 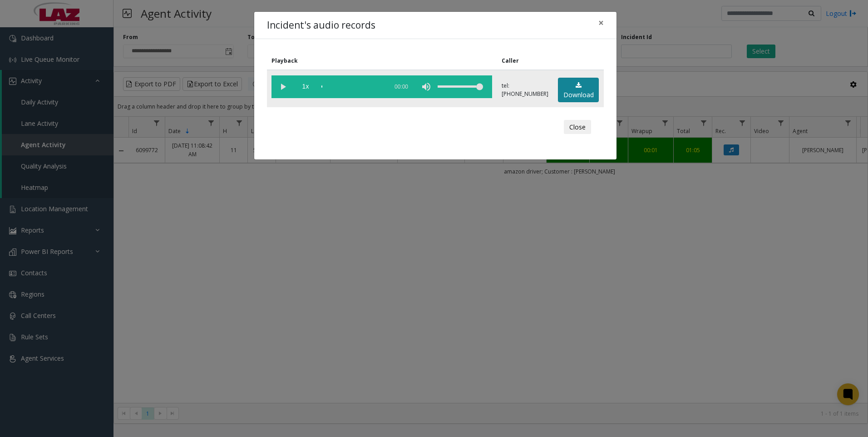 What do you see at coordinates (578, 90) in the screenshot?
I see `a: Download` at bounding box center [578, 90].